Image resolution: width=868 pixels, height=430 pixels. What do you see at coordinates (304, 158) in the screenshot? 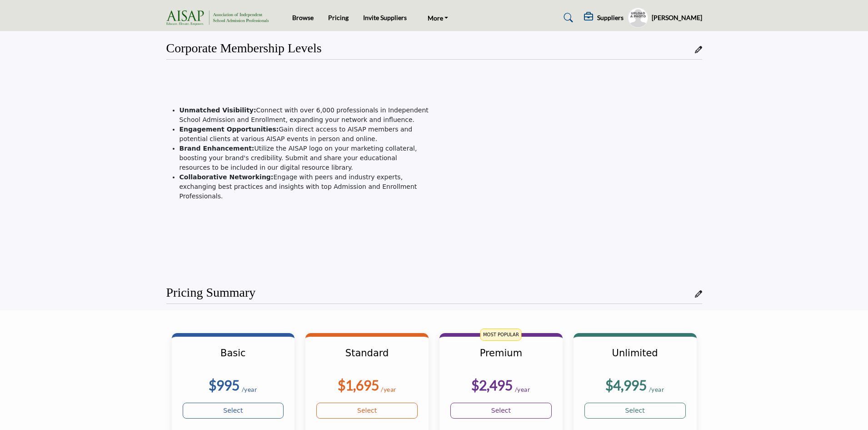
I see `li: Utilize the AISAP logo on your marketing collateral, boosting your brand's credibility. Submit an...` at bounding box center [304, 158].